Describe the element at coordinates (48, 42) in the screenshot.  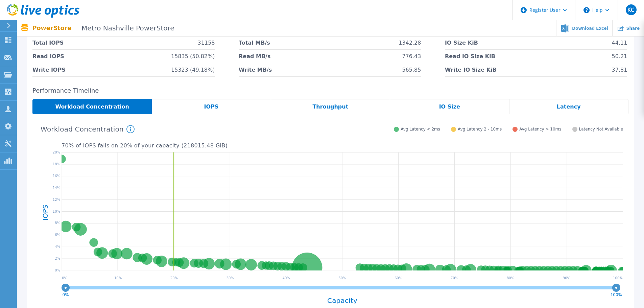
I see `span: Total IOPS` at that location.